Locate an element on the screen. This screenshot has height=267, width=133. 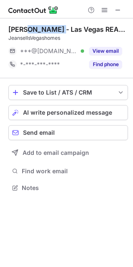
span: Find work email is located at coordinates (73, 171).